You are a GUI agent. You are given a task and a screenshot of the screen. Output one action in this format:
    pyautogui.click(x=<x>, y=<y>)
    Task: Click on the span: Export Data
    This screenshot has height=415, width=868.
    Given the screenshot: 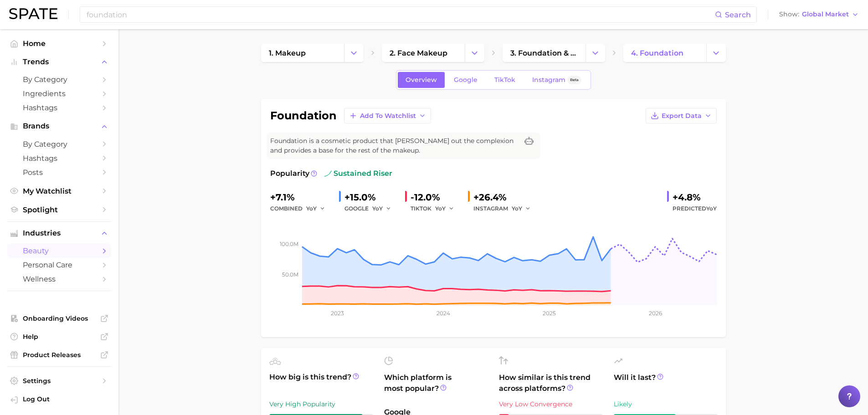 What is the action you would take?
    pyautogui.click(x=682, y=115)
    